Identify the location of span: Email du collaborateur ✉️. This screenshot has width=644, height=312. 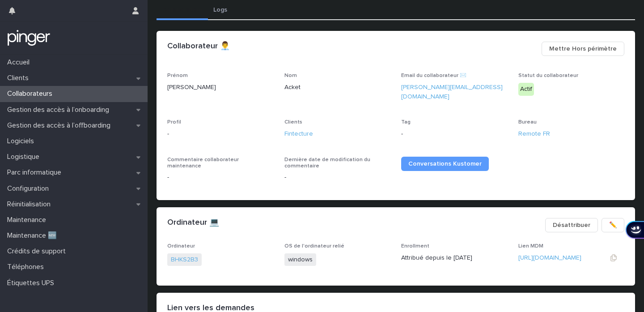
(434, 76).